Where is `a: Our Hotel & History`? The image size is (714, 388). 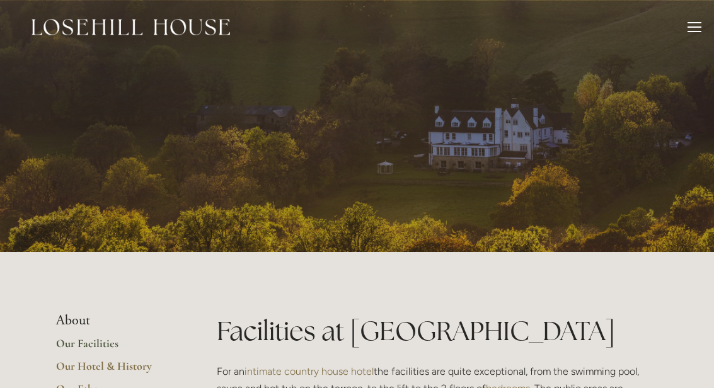 a: Our Hotel & History is located at coordinates (116, 371).